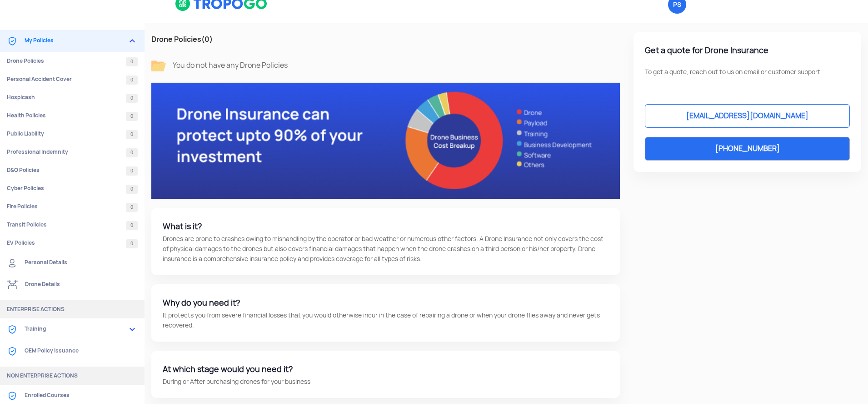  I want to click on div: It protects you from severe financial losses that you would otherwise incur in the case of repair..., so click(385, 320).